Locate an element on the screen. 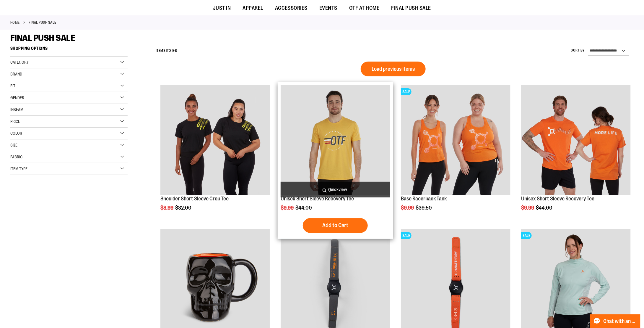 The image size is (644, 328). span: Color is located at coordinates (16, 133).